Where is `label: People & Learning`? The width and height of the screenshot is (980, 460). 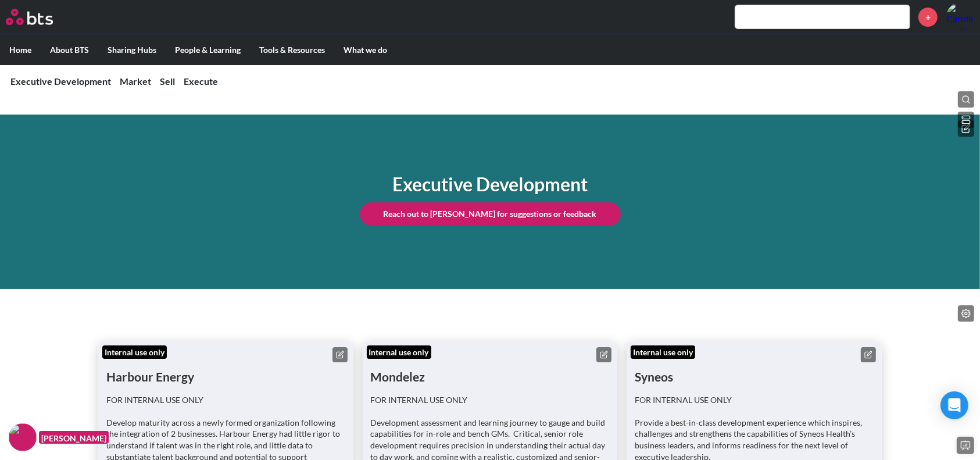 label: People & Learning is located at coordinates (208, 50).